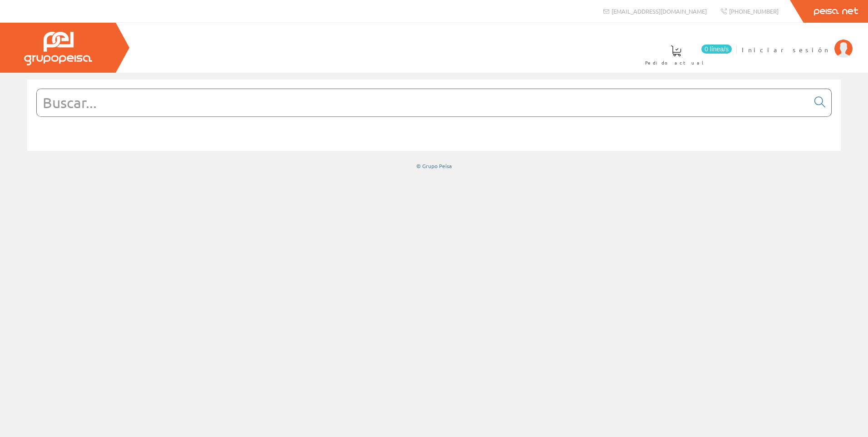  I want to click on a: Iniciar sesión, so click(797, 42).